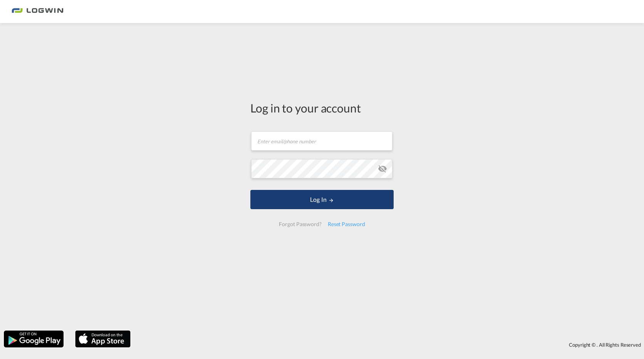  Describe the element at coordinates (322, 108) in the screenshot. I see `div: Log in to your account` at that location.